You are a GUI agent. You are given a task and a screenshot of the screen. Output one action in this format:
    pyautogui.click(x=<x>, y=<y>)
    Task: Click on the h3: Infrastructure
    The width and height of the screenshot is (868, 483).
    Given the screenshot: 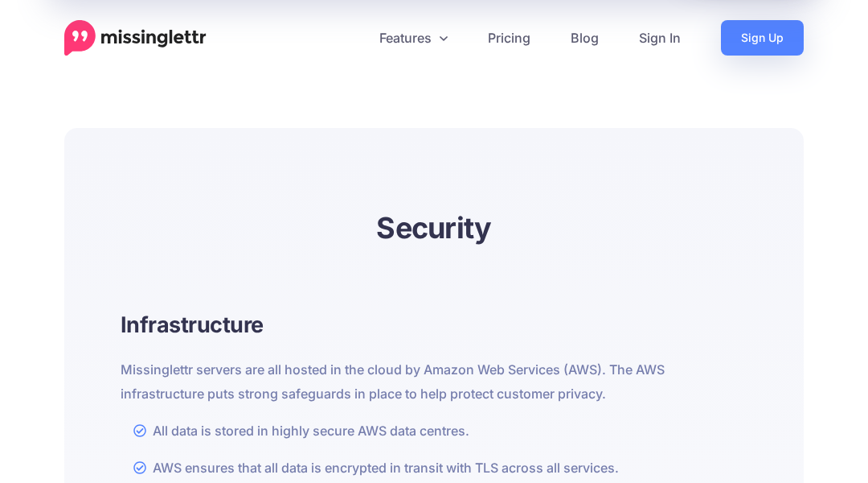 What is the action you would take?
    pyautogui.click(x=434, y=324)
    